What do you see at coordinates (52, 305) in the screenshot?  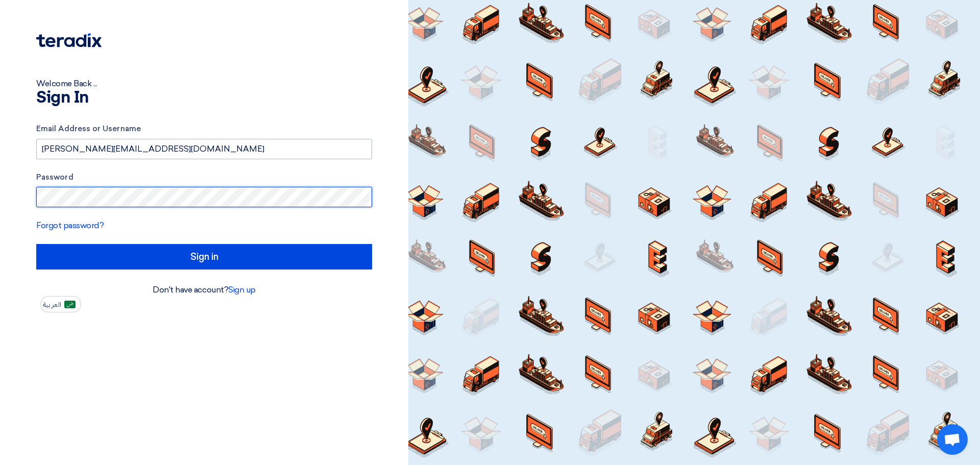 I see `span: العربية` at bounding box center [52, 305].